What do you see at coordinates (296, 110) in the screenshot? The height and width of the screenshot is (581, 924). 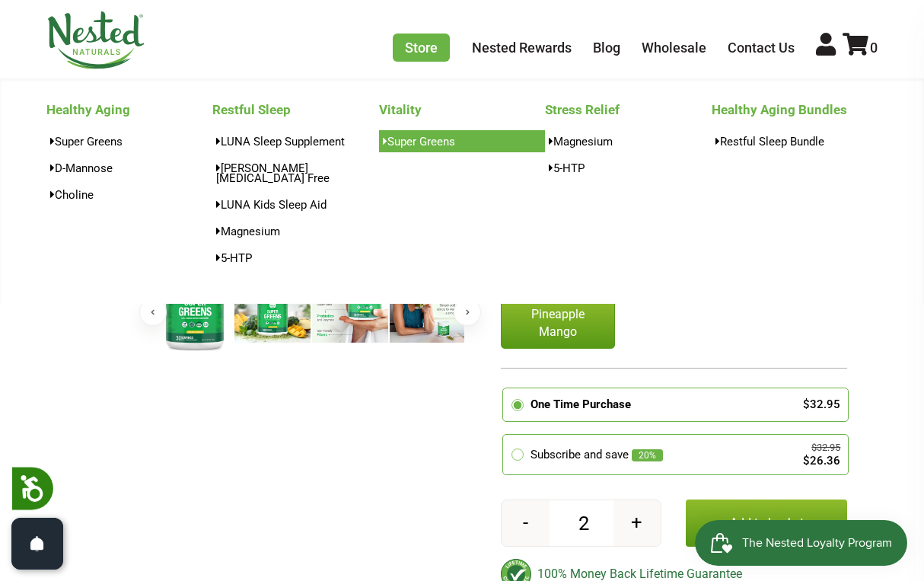 I see `a: Restful Sleep` at bounding box center [296, 110].